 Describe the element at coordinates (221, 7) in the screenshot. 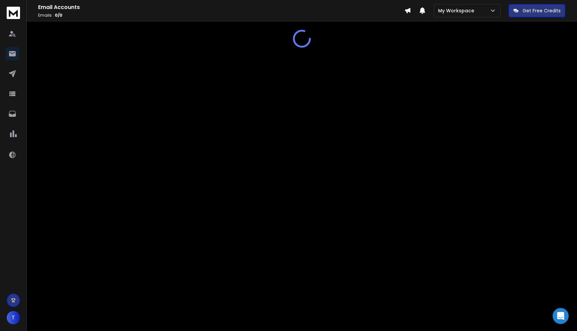

I see `h1: Email Accounts` at that location.